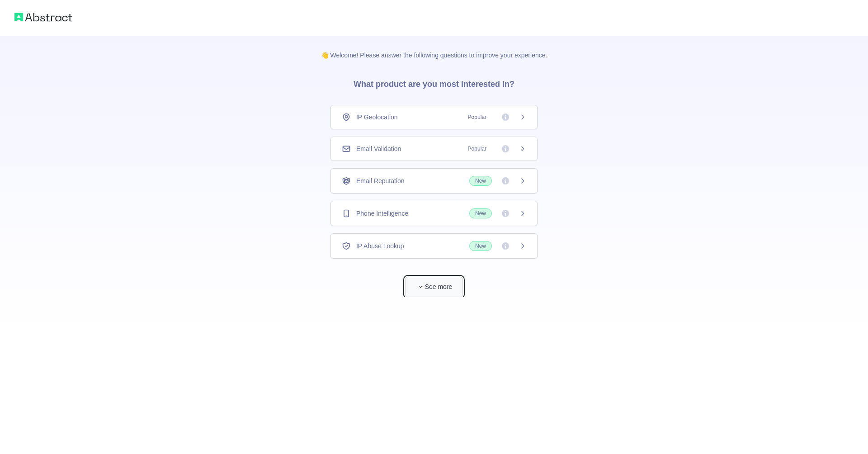 The image size is (868, 454). Describe the element at coordinates (434, 287) in the screenshot. I see `button: See more` at that location.